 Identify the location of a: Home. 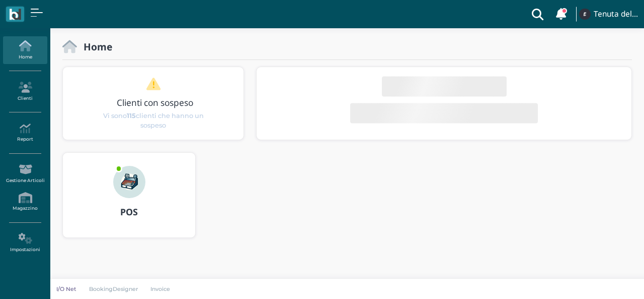
(25, 50).